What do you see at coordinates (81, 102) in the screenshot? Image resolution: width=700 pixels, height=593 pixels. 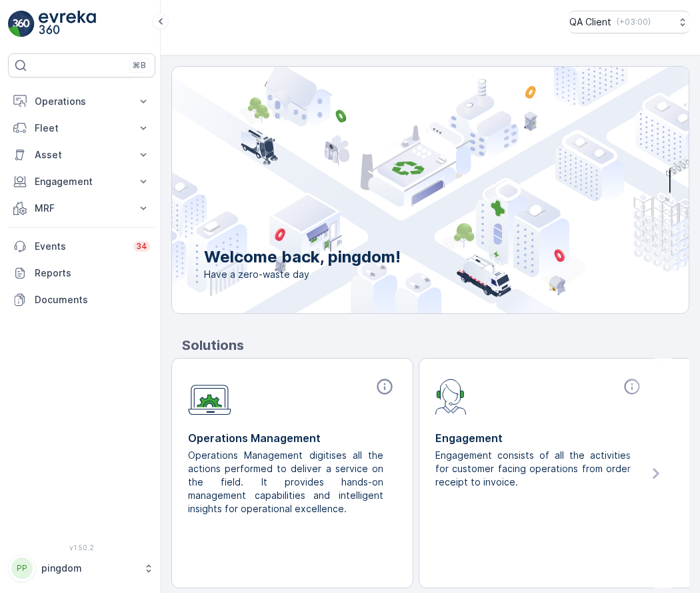 I see `button: Operations` at bounding box center [81, 102].